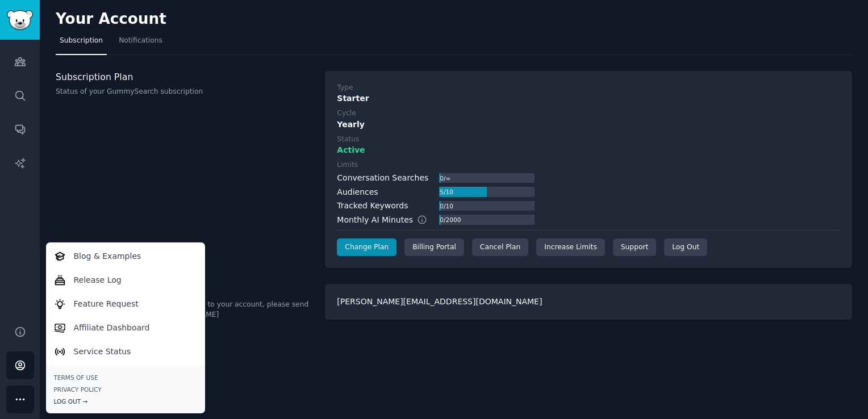 The width and height of the screenshot is (868, 419). I want to click on div: Audiences, so click(357, 192).